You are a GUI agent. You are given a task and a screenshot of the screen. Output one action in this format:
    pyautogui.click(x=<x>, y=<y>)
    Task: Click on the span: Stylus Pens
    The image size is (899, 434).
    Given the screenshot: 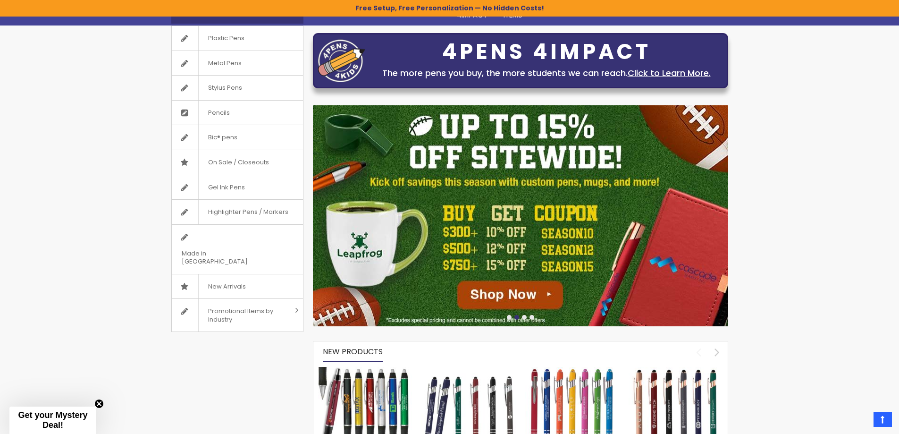 What is the action you would take?
    pyautogui.click(x=225, y=88)
    